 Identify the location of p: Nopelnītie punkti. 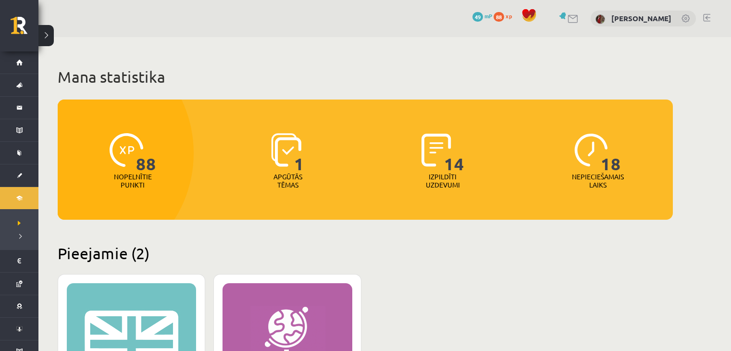
(133, 181).